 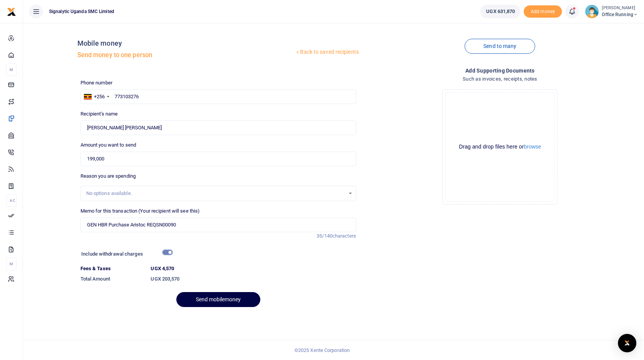 What do you see at coordinates (11, 200) in the screenshot?
I see `li: Ac` at bounding box center [11, 200].